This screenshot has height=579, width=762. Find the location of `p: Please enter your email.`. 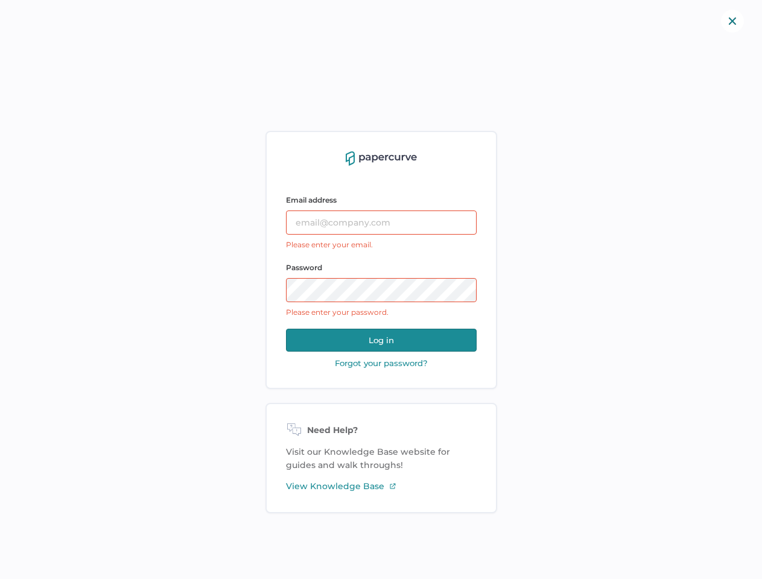

p: Please enter your email. is located at coordinates (381, 245).